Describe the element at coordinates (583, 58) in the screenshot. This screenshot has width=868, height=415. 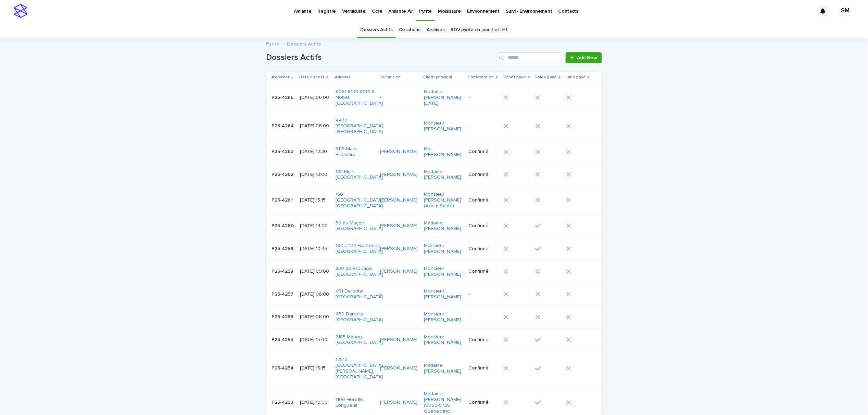
I see `a: Add New` at that location.